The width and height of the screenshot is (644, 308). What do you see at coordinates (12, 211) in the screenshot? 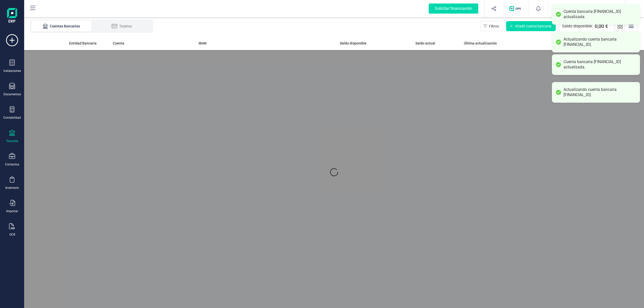
I see `div: Importar` at bounding box center [12, 211].